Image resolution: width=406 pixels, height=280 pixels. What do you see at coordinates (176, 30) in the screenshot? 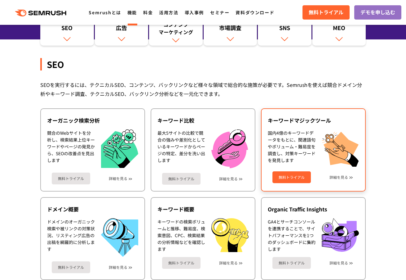
I see `a: コンテンツマーケティング` at bounding box center [176, 30].